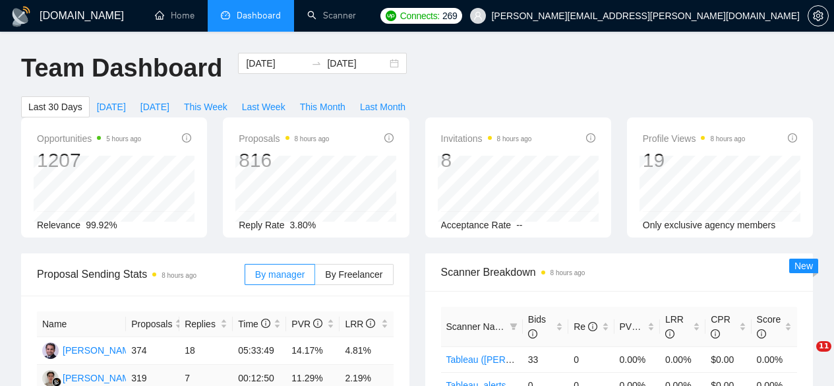 Image resolution: width=834 pixels, height=386 pixels. I want to click on span: Last Week, so click(264, 107).